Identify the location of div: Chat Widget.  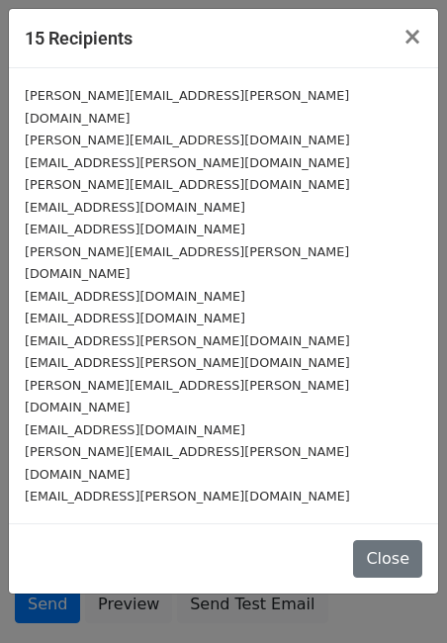
(397, 595).